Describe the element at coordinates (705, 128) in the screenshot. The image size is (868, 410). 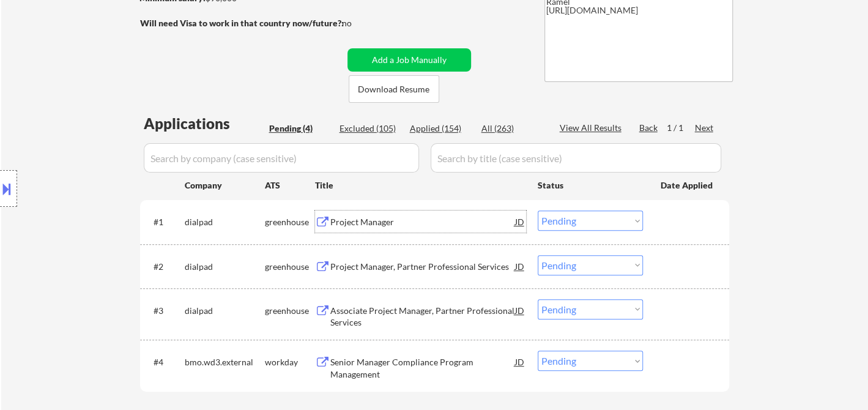
I see `div: Next` at that location.